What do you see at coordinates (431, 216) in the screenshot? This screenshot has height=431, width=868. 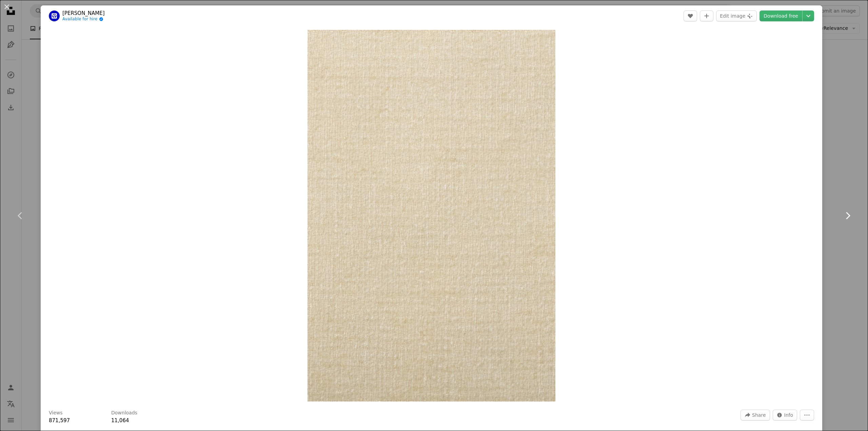 I see `img: a close up of a beige fabric textured background` at bounding box center [431, 216].